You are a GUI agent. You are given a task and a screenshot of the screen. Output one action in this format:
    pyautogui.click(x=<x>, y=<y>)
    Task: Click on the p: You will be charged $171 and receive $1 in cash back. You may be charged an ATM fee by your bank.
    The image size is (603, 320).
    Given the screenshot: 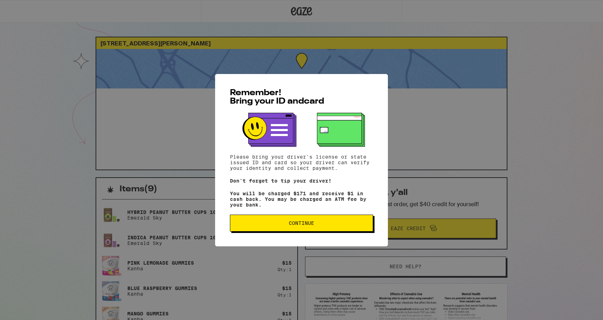 What is the action you would take?
    pyautogui.click(x=301, y=199)
    